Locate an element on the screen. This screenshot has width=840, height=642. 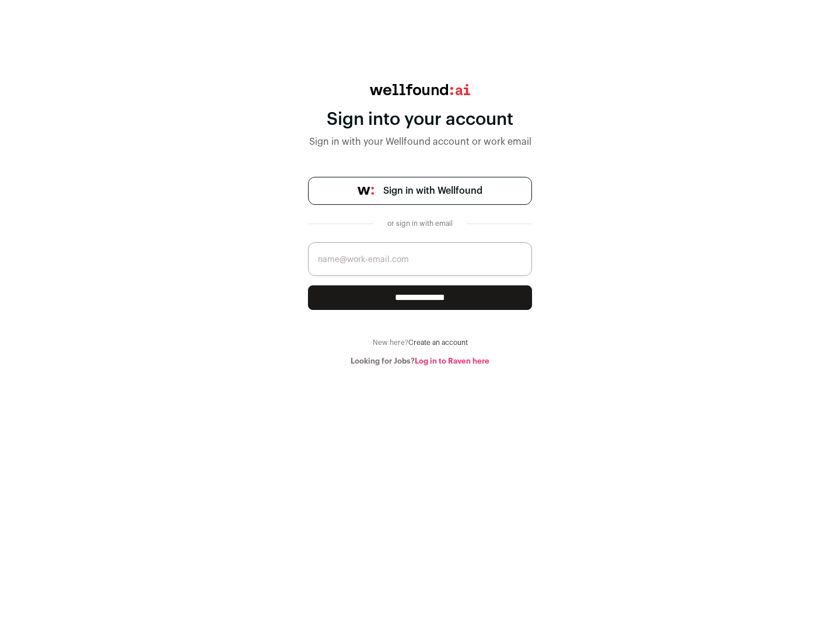
span: Sign in with Wellfound is located at coordinates (433, 191).